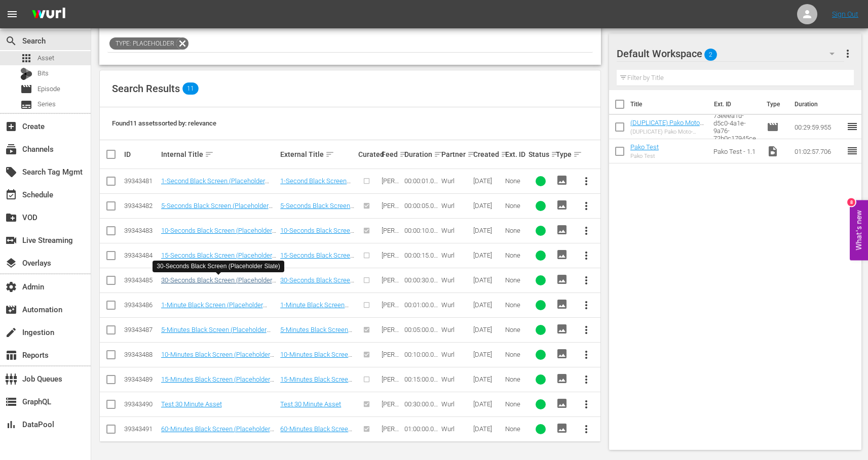  Describe the element at coordinates (421, 379) in the screenshot. I see `div: 00:15:00.029` at that location.